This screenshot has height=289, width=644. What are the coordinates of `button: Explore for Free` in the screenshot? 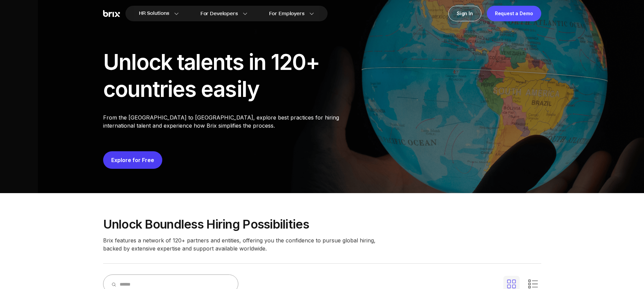 It's located at (133, 160).